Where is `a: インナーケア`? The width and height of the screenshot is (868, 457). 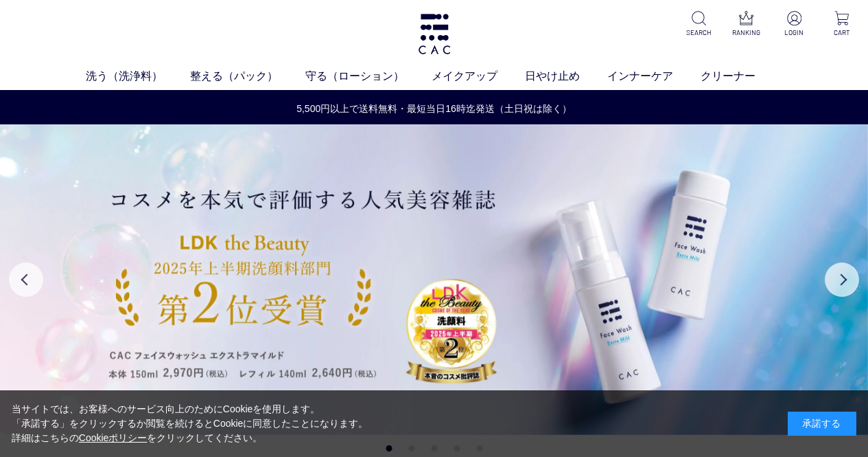
a: インナーケア is located at coordinates (654, 76).